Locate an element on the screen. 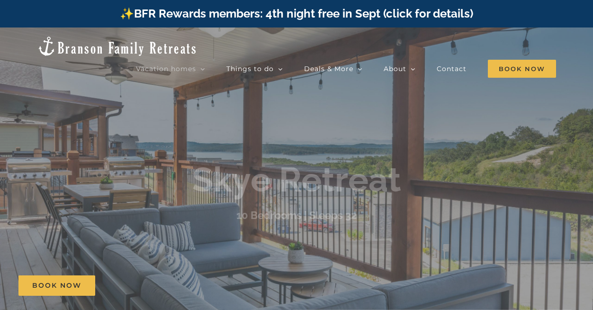 The image size is (593, 310). a: Things to do is located at coordinates (254, 69).